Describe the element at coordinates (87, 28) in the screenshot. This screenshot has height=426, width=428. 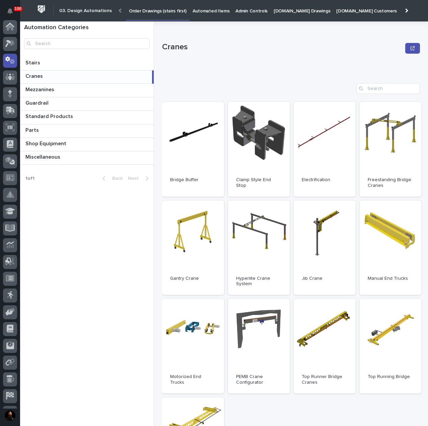
I see `h1: Automation Categories` at that location.